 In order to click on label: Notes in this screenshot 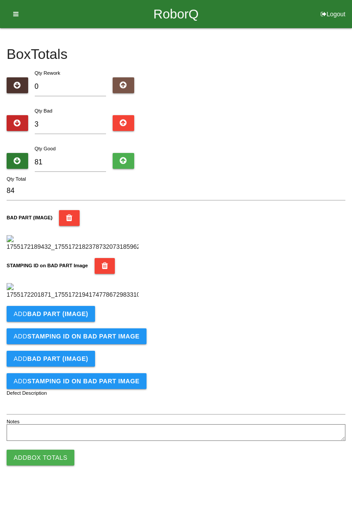, I will do `click(13, 421)`.